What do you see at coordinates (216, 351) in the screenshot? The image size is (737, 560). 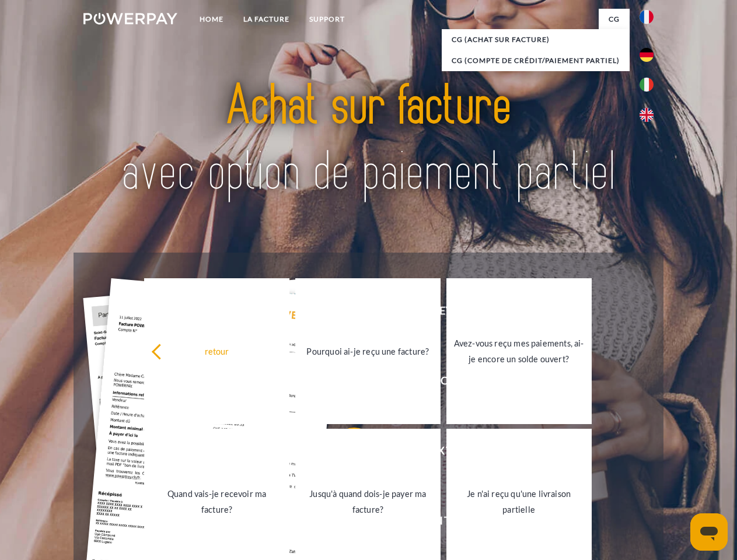 I see `div: retour` at bounding box center [216, 351].